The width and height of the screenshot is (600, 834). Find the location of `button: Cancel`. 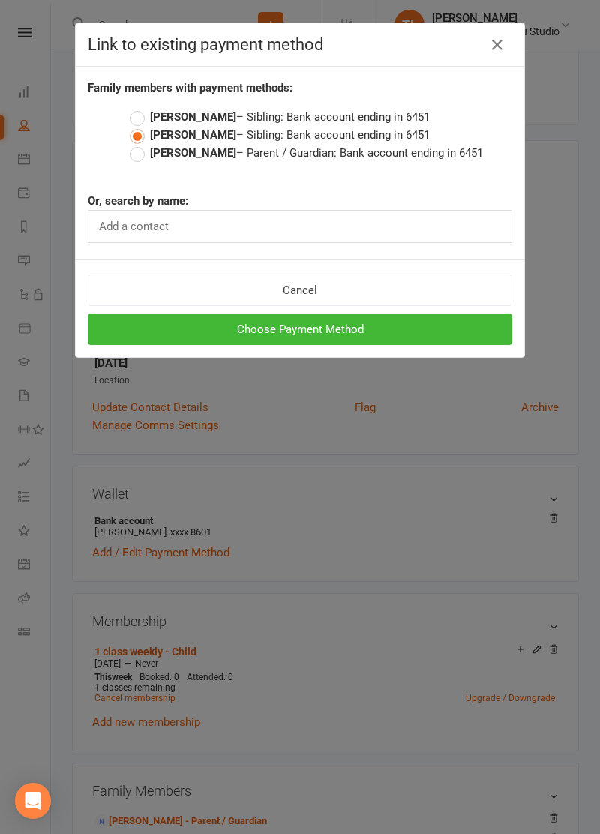

button: Cancel is located at coordinates (300, 290).